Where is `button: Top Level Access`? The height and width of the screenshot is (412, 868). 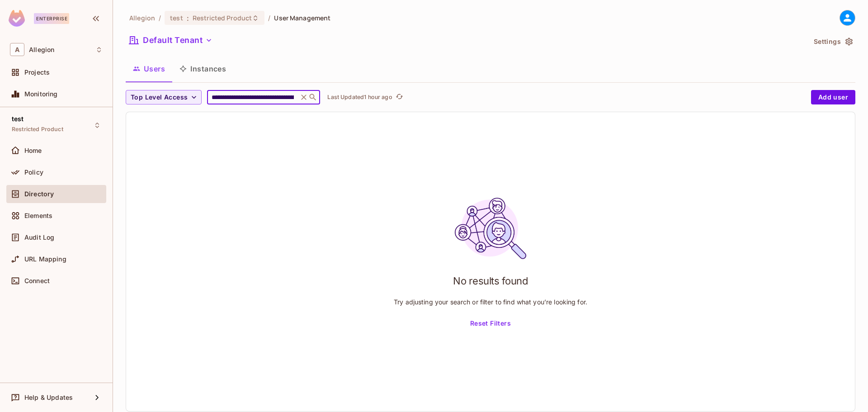 button: Top Level Access is located at coordinates (164, 97).